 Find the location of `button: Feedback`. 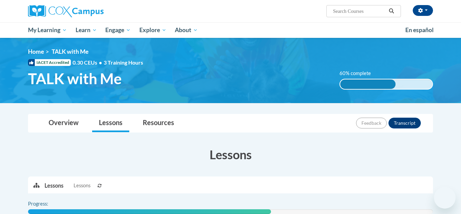

button: Feedback is located at coordinates (371, 123).